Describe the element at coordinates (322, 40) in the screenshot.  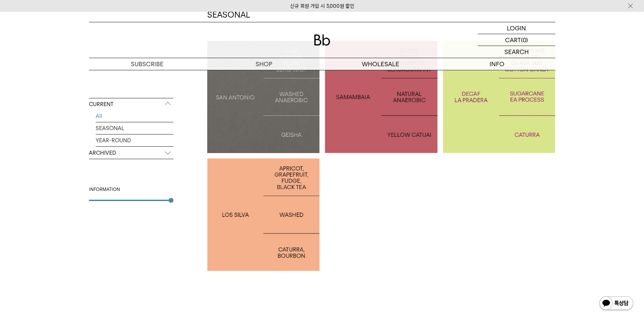
I see `img: 로고` at that location.